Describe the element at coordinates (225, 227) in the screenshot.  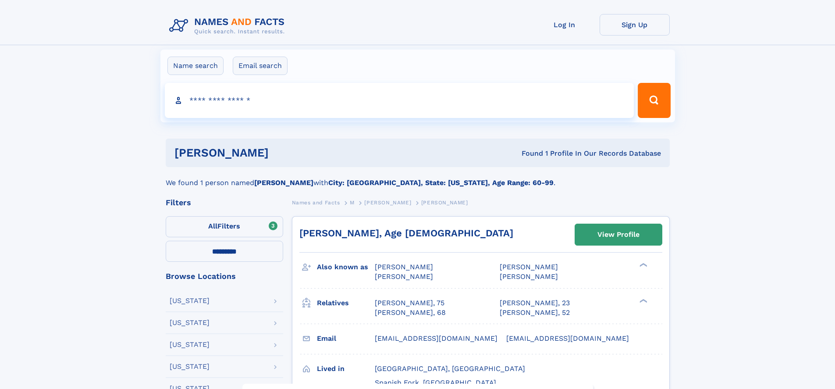
I see `label: Filters` at that location.